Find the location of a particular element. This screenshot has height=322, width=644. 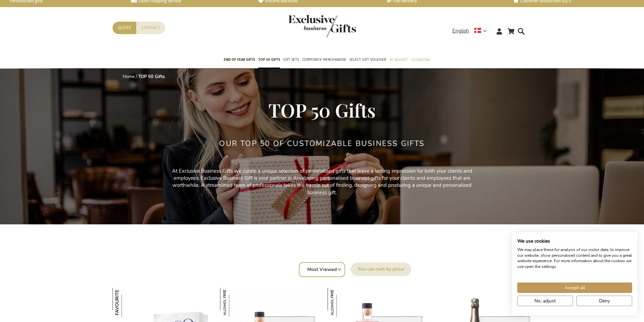

span: Occasions is located at coordinates (420, 59).